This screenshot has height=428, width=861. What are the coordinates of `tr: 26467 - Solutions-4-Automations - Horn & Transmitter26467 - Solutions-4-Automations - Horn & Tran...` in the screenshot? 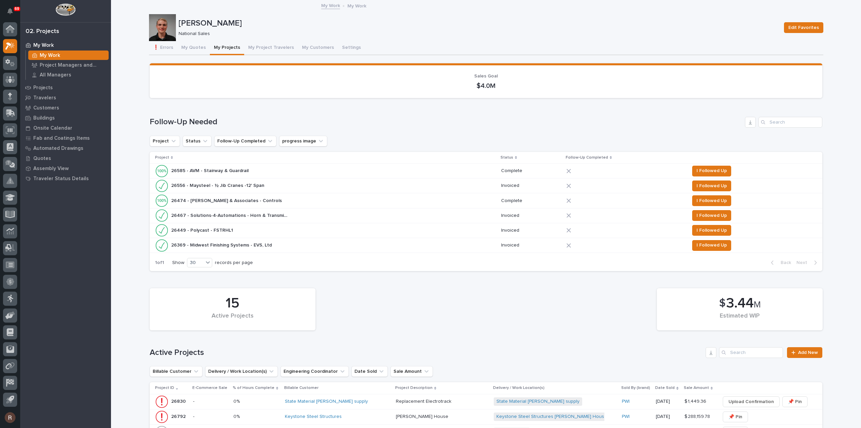 It's located at (486, 215).